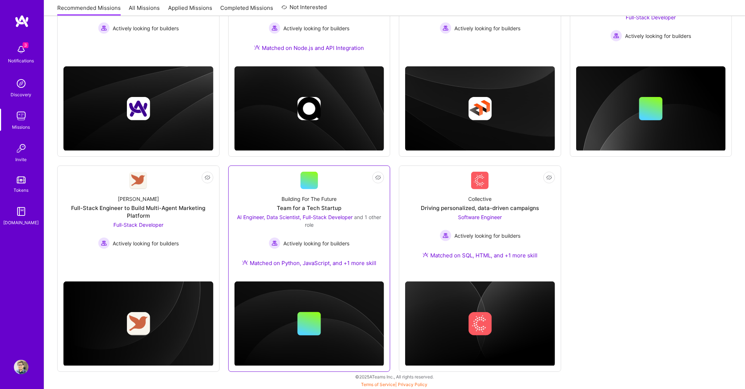 The image size is (745, 389). Describe the element at coordinates (21, 180) in the screenshot. I see `img: tokens` at that location.